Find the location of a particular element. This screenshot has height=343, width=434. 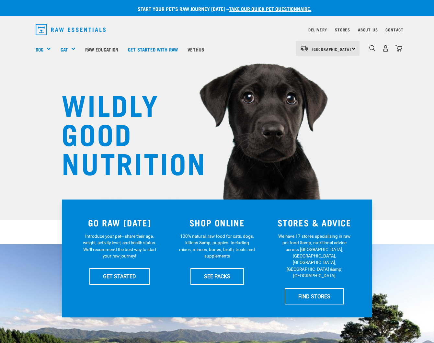

a: Cat is located at coordinates (64, 49).